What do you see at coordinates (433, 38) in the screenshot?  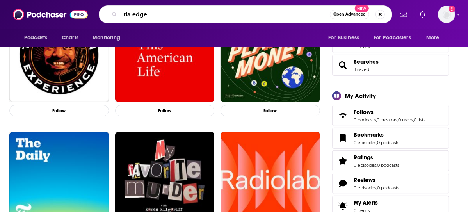 I see `span: More` at bounding box center [433, 38].